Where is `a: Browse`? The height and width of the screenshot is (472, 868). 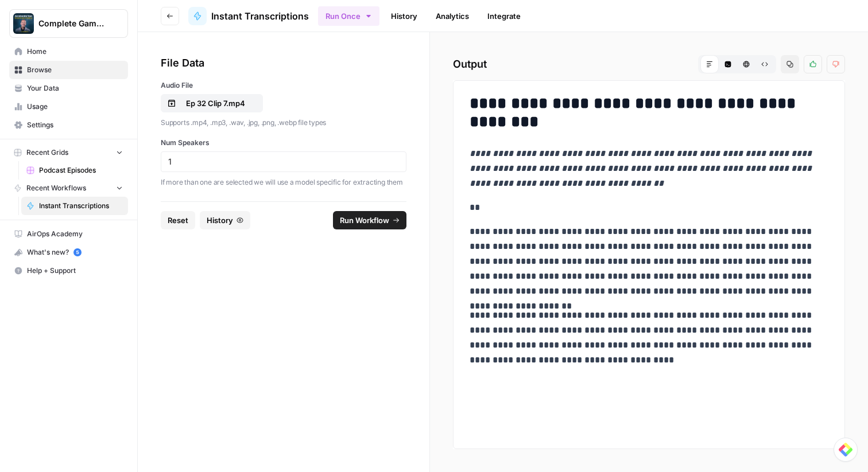
a: Browse is located at coordinates (68, 70).